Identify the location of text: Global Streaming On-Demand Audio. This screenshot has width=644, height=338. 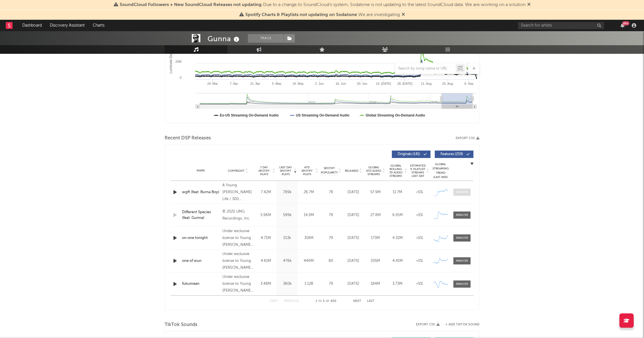
(396, 115).